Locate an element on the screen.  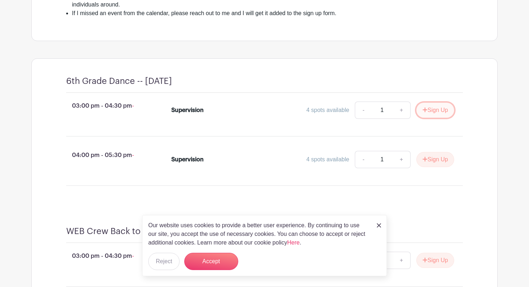
a: Here is located at coordinates (293, 242).